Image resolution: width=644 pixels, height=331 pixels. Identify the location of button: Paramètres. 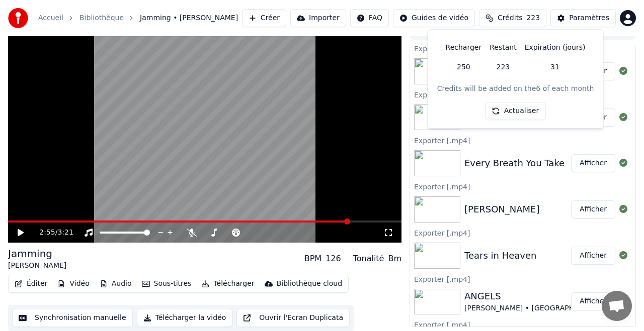
(583, 19).